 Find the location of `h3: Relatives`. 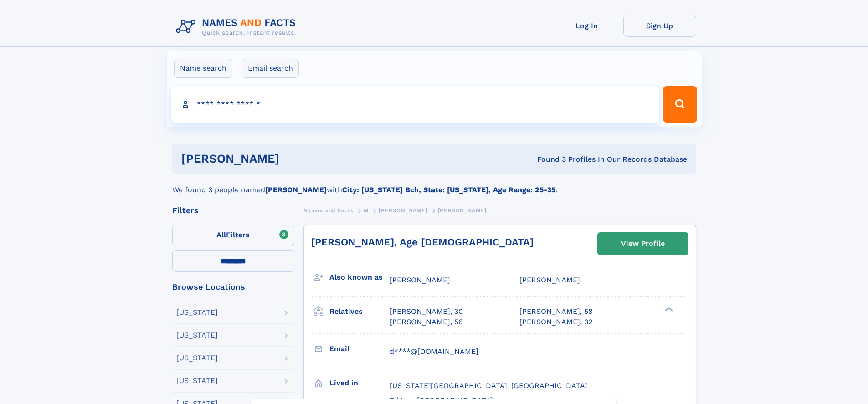

h3: Relatives is located at coordinates (360, 311).